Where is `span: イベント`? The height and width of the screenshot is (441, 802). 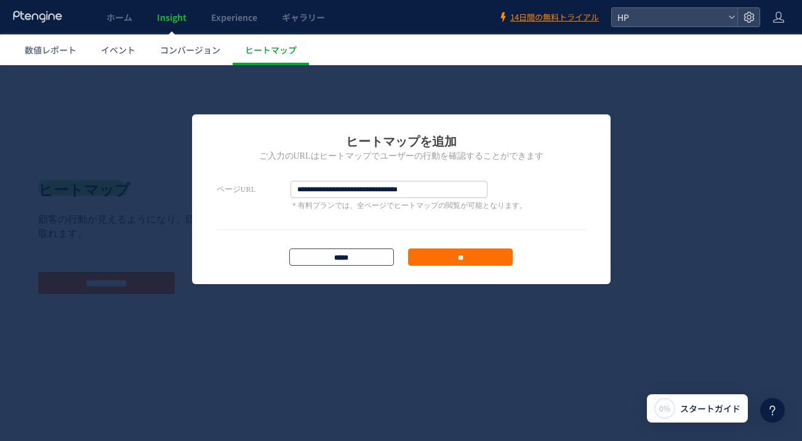 span: イベント is located at coordinates (118, 50).